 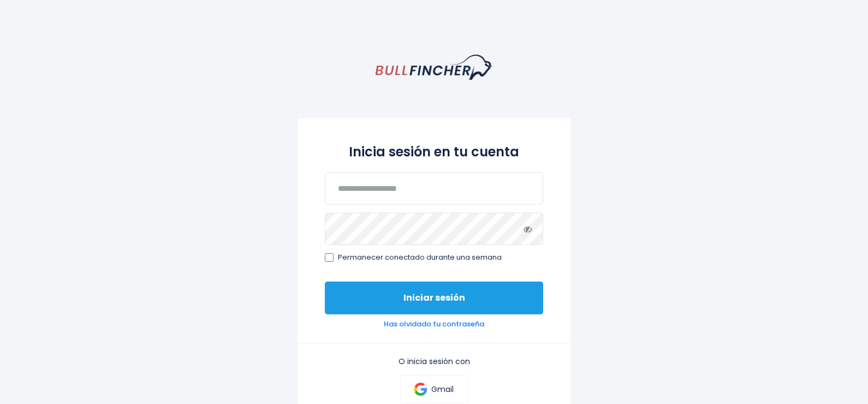 What do you see at coordinates (434, 67) in the screenshot?
I see `a: página principal` at bounding box center [434, 67].